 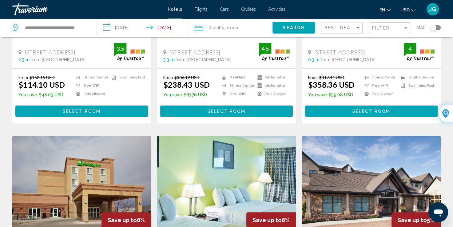 What do you see at coordinates (381, 28) in the screenshot?
I see `span: Filter` at bounding box center [381, 28].